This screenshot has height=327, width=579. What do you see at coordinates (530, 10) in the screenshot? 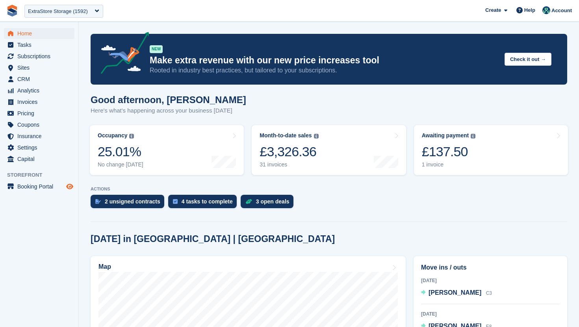
I see `span: Help` at bounding box center [530, 10].